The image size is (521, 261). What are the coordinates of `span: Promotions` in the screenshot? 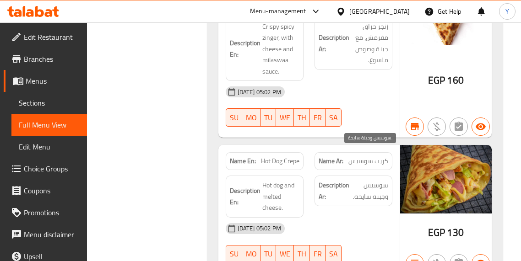 It's located at (52, 213).